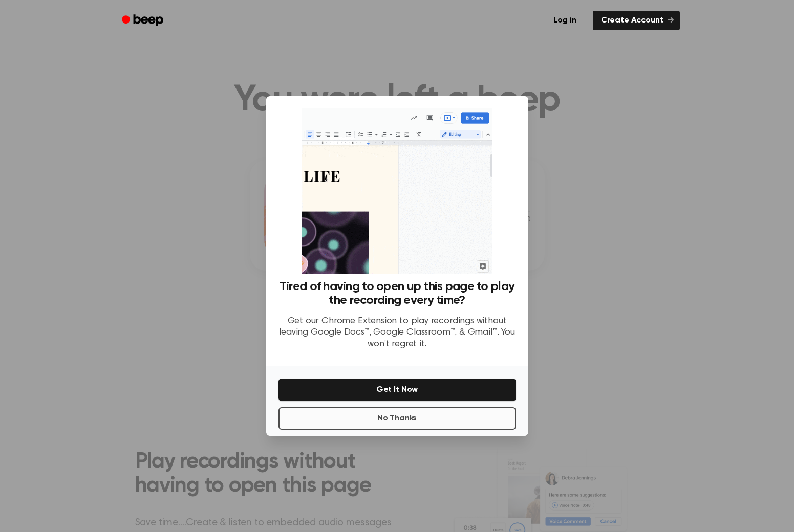  I want to click on button: Get It Now, so click(397, 390).